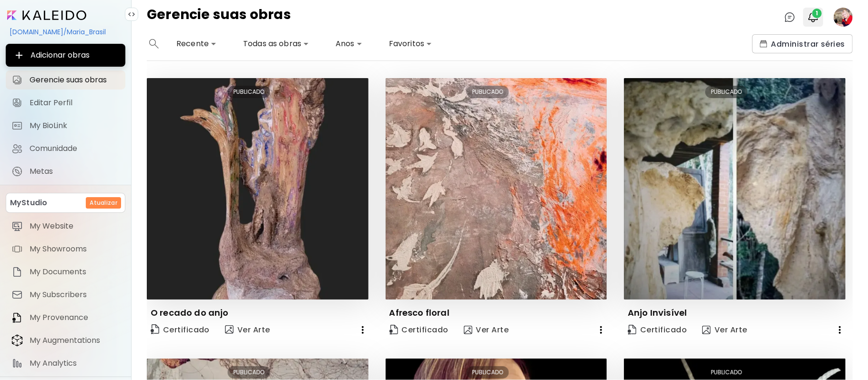  I want to click on span: My Documents, so click(74, 272).